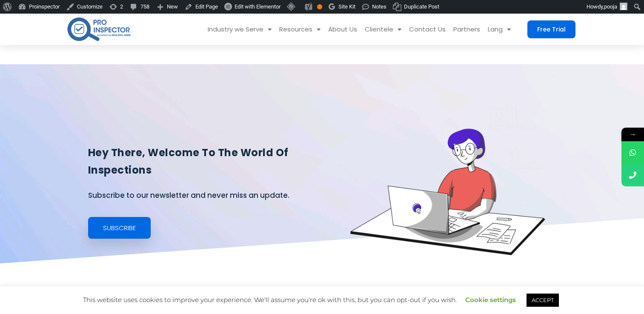  What do you see at coordinates (214, 161) in the screenshot?
I see `h1: Hey there, welcome to the world of inspections` at bounding box center [214, 161].